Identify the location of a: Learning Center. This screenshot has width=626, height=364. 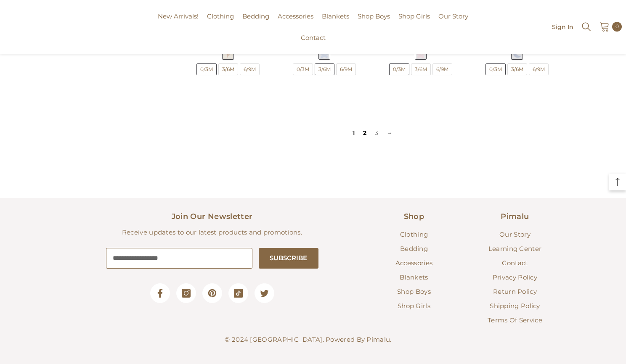
(515, 249).